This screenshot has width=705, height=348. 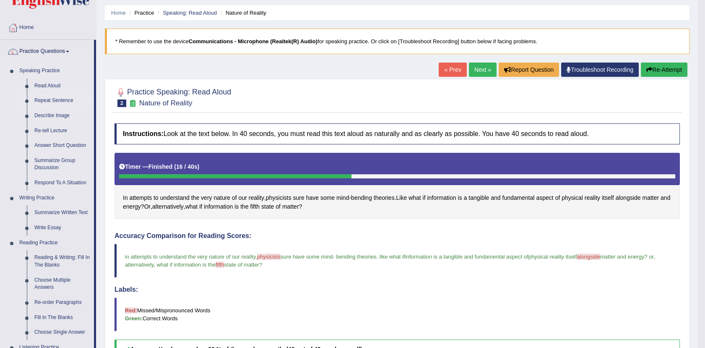 What do you see at coordinates (253, 41) in the screenshot?
I see `b: Communications - Microphone (Realtek(R) Audio)` at bounding box center [253, 41].